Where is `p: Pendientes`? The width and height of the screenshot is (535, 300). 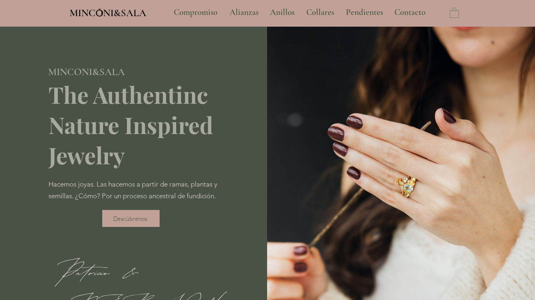 p: Pendientes is located at coordinates (365, 13).